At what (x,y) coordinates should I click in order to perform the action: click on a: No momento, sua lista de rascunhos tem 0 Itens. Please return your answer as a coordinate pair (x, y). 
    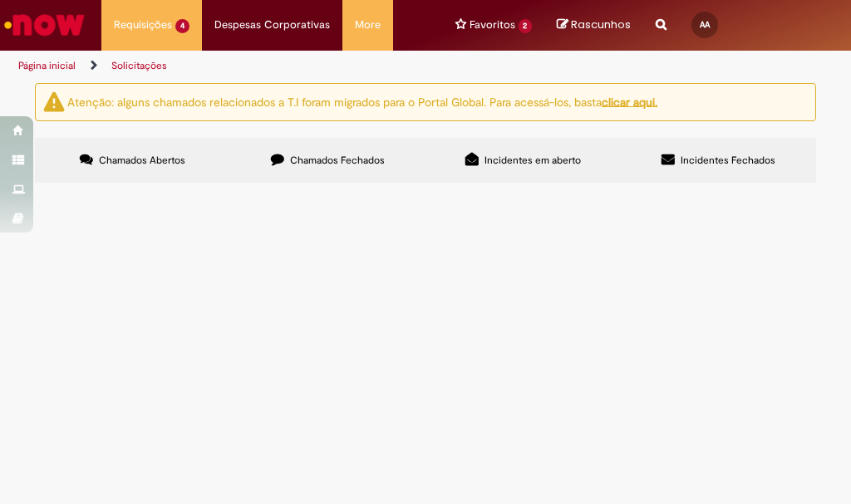
    Looking at the image, I should click on (593, 24).